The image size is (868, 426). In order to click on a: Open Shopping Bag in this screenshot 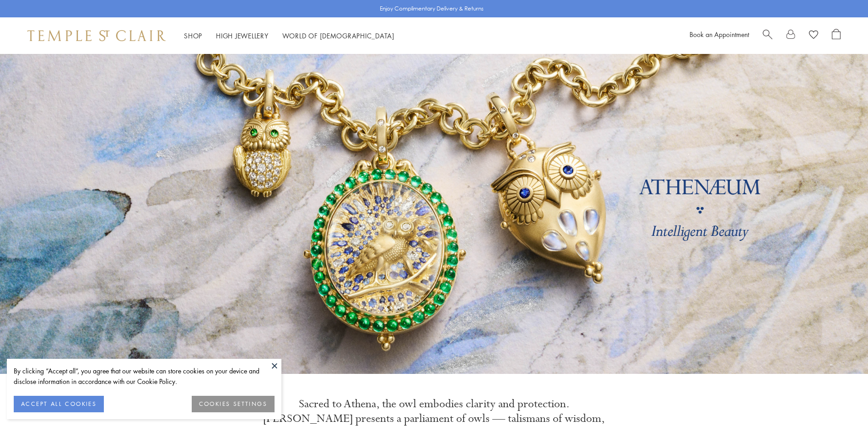, I will do `click(836, 36)`.